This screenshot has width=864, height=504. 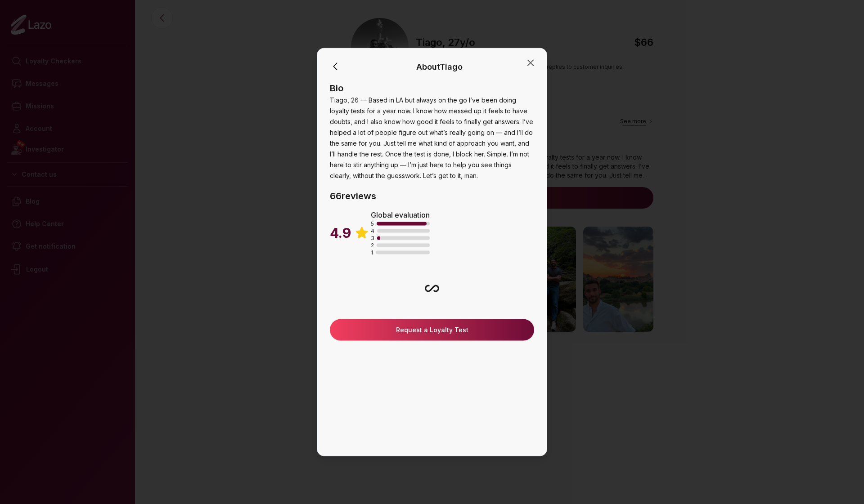 I want to click on h4: 66 reviews, so click(x=432, y=195).